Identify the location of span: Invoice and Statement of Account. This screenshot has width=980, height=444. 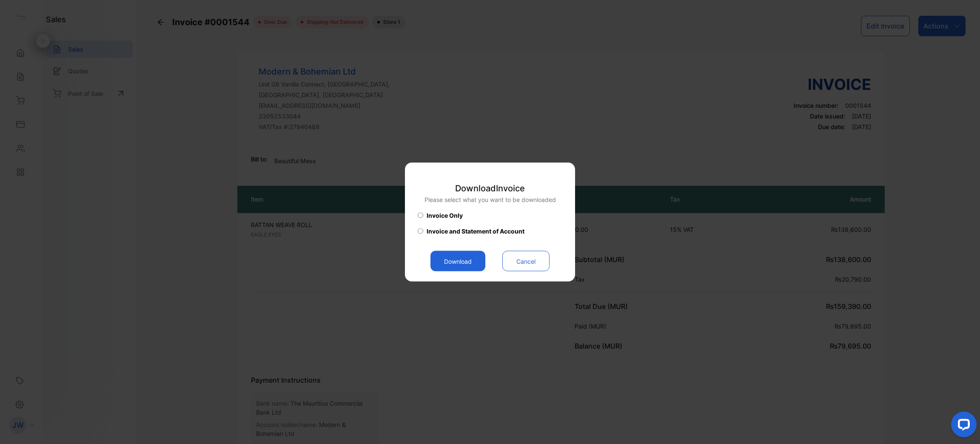
(476, 231).